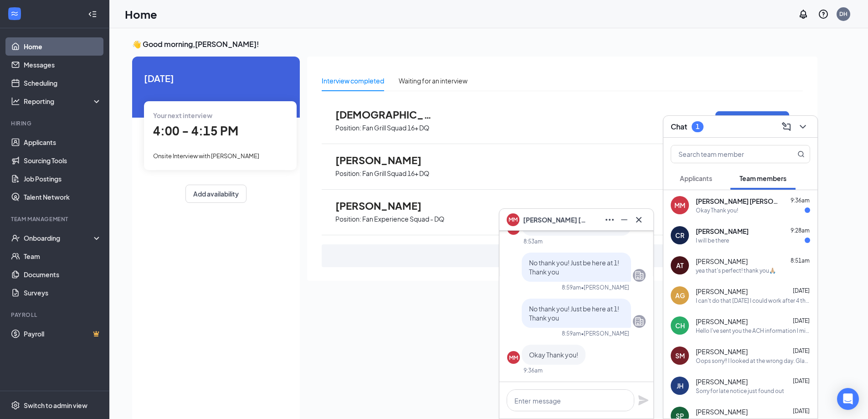 The image size is (868, 419). What do you see at coordinates (533, 241) in the screenshot?
I see `div: 8:53am` at bounding box center [533, 241].